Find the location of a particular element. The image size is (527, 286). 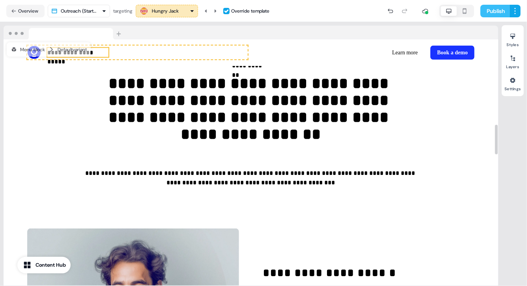

div: targeting is located at coordinates (123, 11).